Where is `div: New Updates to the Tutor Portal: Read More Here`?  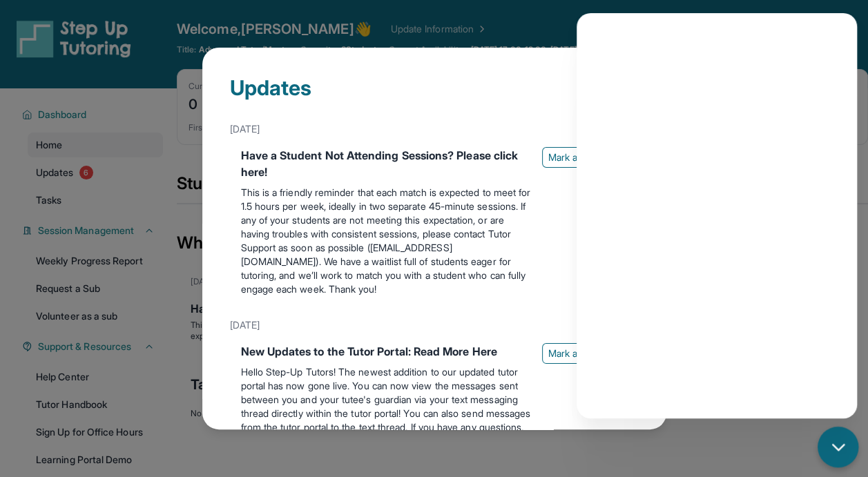
div: New Updates to the Tutor Portal: Read More Here is located at coordinates (386, 351).